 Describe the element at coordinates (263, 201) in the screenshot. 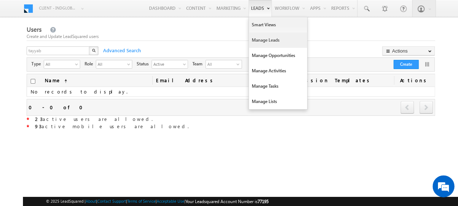

I see `span: 77195` at that location.